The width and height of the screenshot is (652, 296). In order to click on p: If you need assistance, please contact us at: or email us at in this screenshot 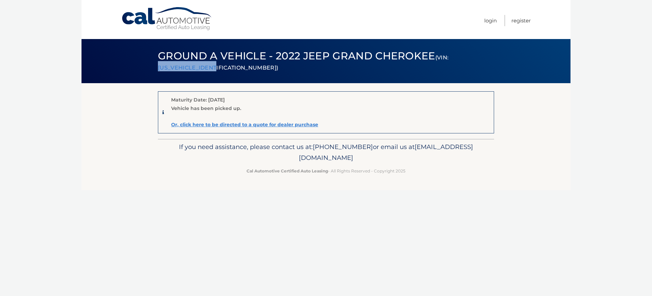, I will do `click(326, 152)`.